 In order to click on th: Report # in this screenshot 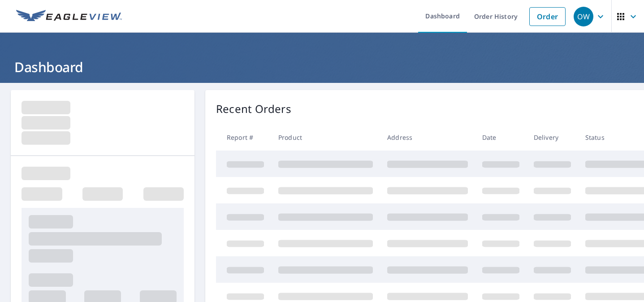, I will do `click(244, 137)`.